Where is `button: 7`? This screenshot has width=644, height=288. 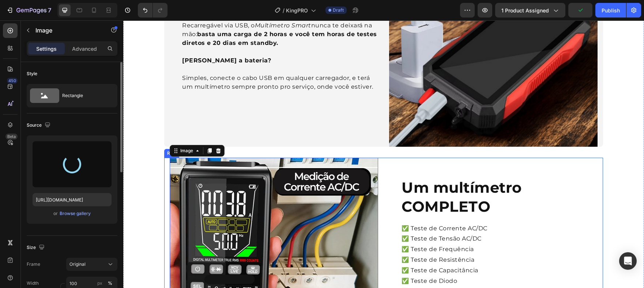
button: 7 is located at coordinates (28, 10).